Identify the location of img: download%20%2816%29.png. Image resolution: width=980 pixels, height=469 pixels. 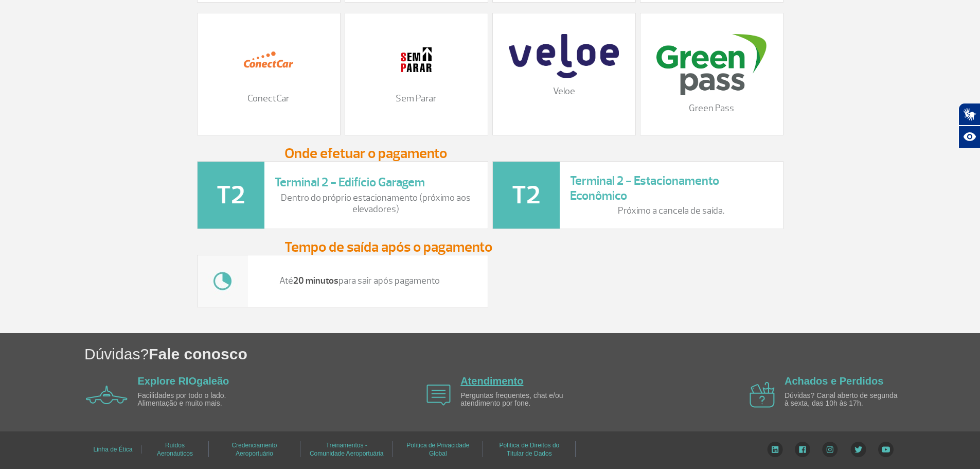
(712, 64).